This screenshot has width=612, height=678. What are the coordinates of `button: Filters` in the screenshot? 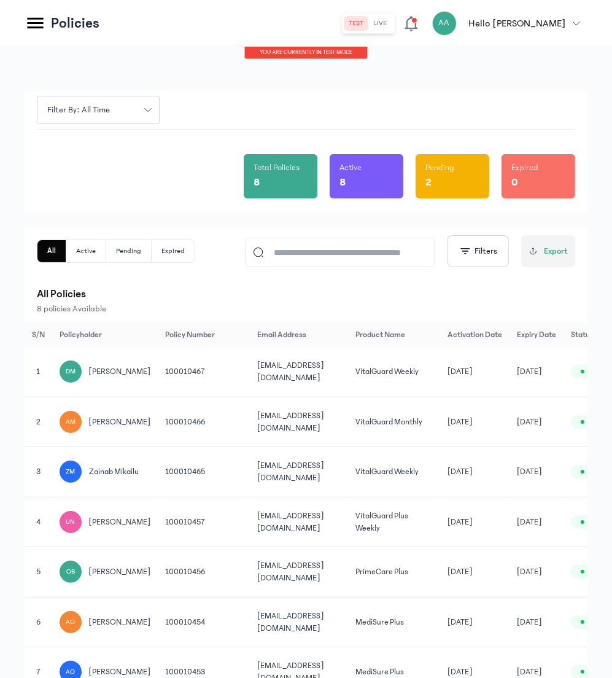 It's located at (478, 251).